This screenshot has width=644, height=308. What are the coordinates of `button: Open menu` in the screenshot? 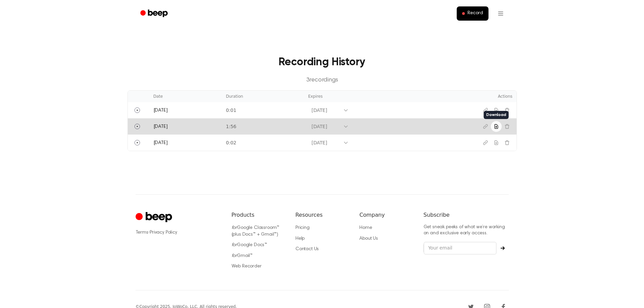 It's located at (501, 14).